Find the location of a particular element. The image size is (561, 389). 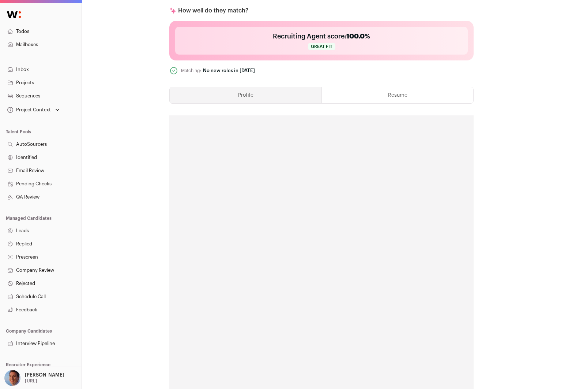

p: How well do they match? is located at coordinates (213, 11).